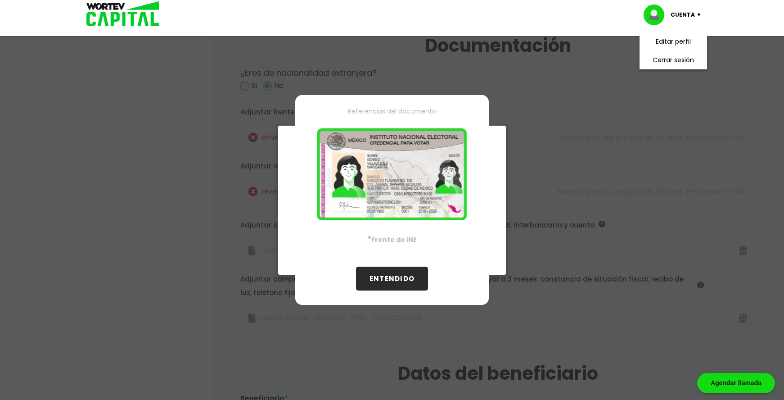 The image size is (784, 400). Describe the element at coordinates (657, 15) in the screenshot. I see `img: profile-image` at that location.